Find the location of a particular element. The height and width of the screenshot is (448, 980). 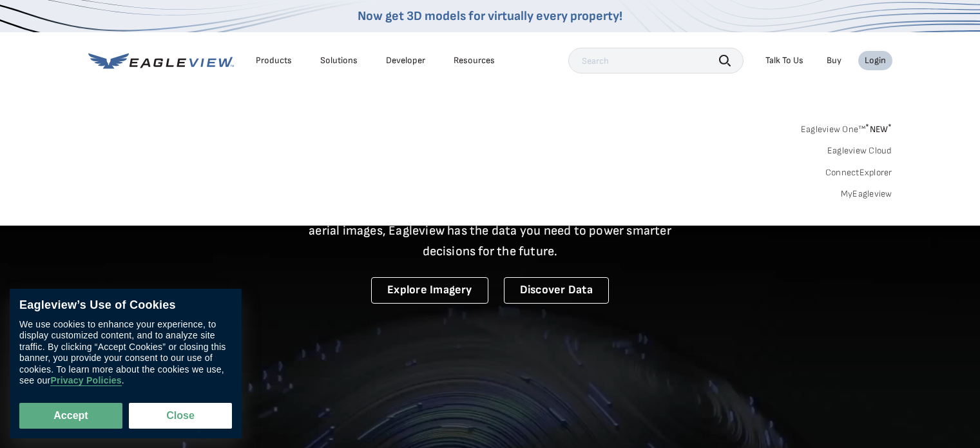

a: Eagleview One™*NEW* is located at coordinates (846, 127).